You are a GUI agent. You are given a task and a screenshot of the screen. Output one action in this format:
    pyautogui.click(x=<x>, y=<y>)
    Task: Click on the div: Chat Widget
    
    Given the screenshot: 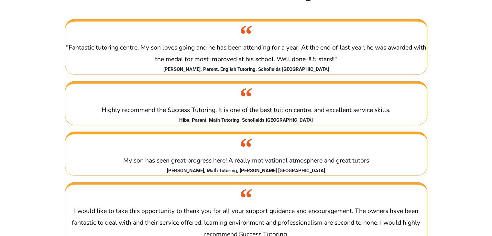 What is the action you would take?
    pyautogui.click(x=438, y=199)
    